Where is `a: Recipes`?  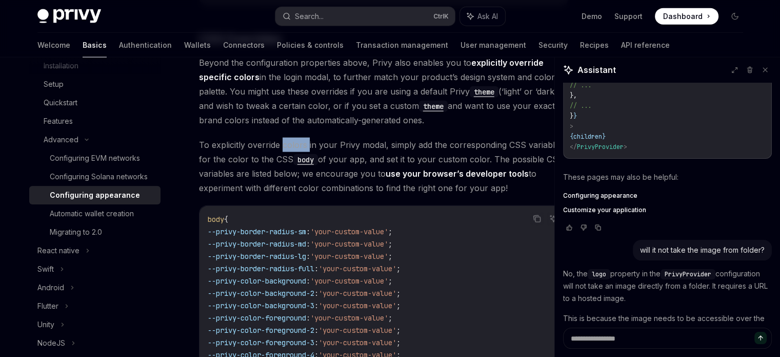
a: Recipes is located at coordinates (595, 45).